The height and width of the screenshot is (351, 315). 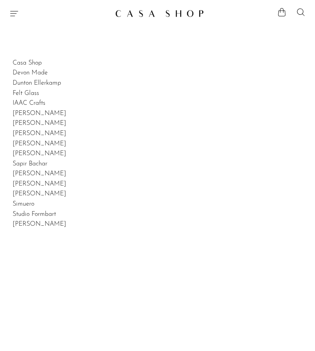 What do you see at coordinates (30, 164) in the screenshot?
I see `a: Sapir Bachar` at bounding box center [30, 164].